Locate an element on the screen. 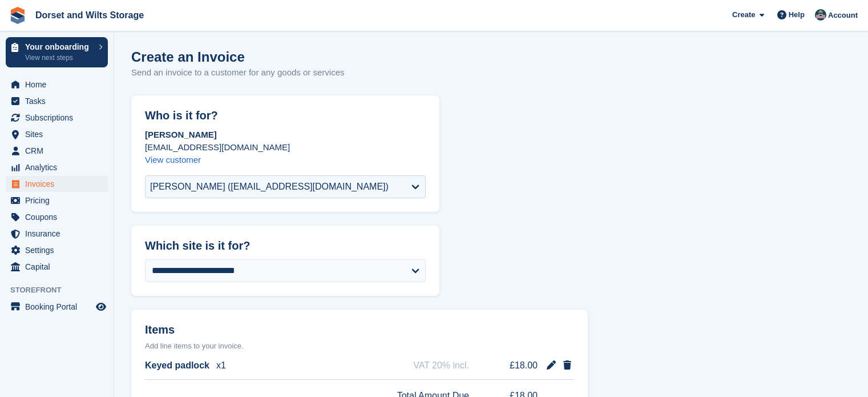 The width and height of the screenshot is (868, 397). p: Your onboarding is located at coordinates (59, 47).